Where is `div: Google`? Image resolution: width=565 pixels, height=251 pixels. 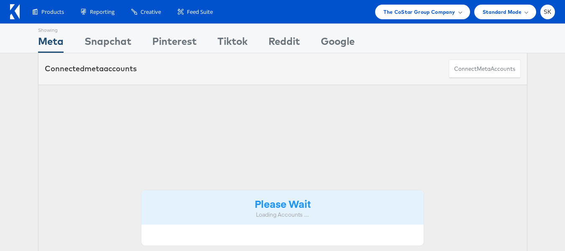 div: Google is located at coordinates (338, 43).